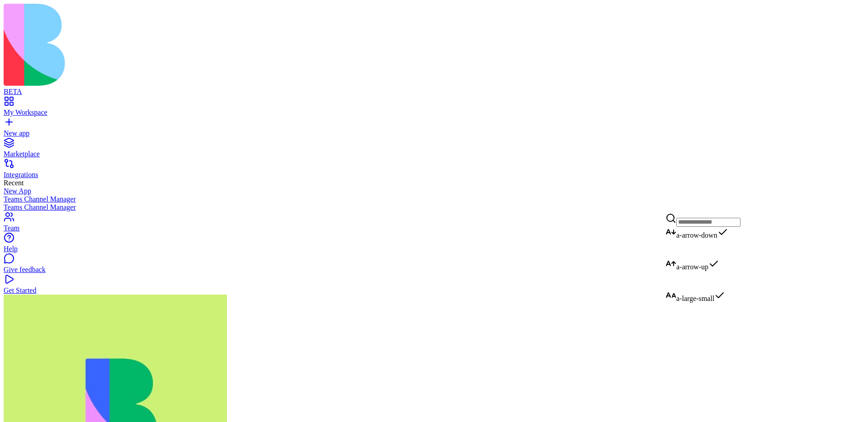  I want to click on span: Recent, so click(13, 182).